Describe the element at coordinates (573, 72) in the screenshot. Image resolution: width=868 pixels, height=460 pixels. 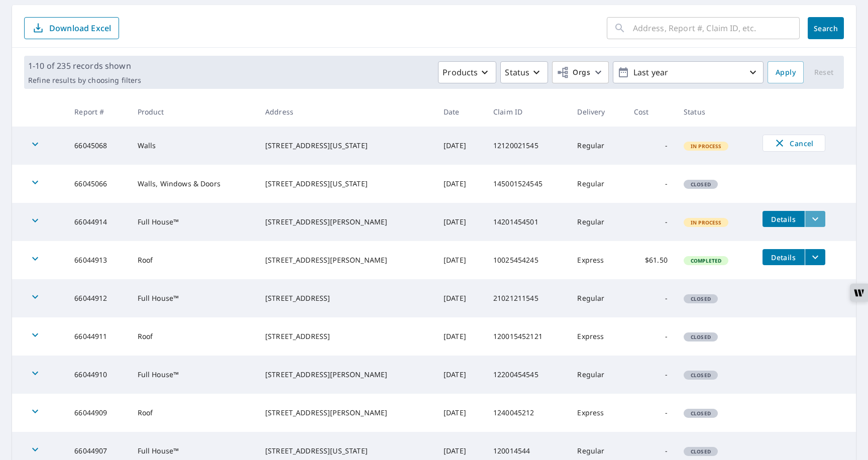
I see `span: Orgs` at that location.